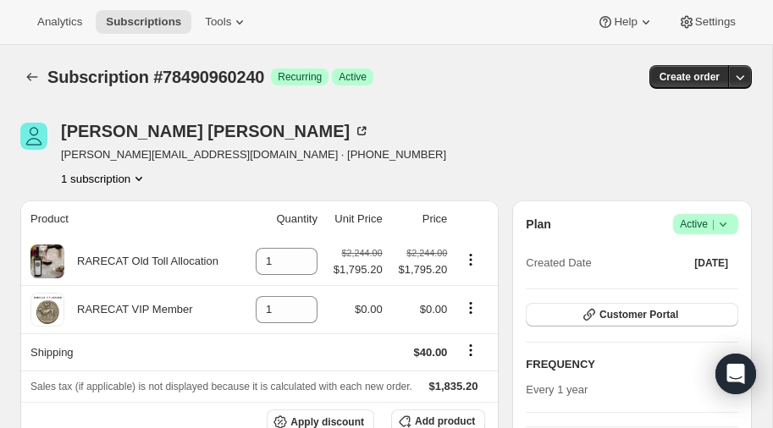 Image resolution: width=773 pixels, height=428 pixels. Describe the element at coordinates (218, 22) in the screenshot. I see `span: Tools` at that location.